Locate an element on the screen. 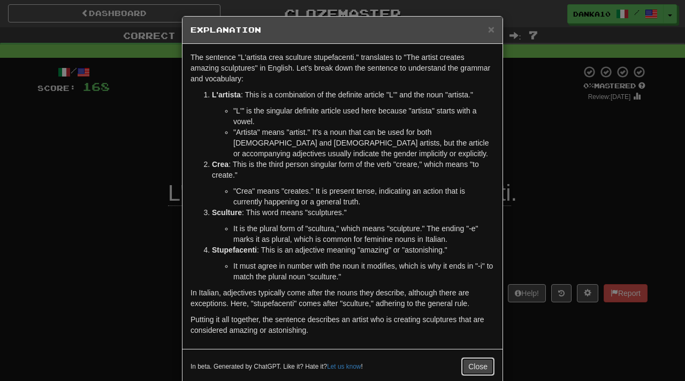 This screenshot has height=381, width=685. strong: Stupefacenti is located at coordinates (234, 250).